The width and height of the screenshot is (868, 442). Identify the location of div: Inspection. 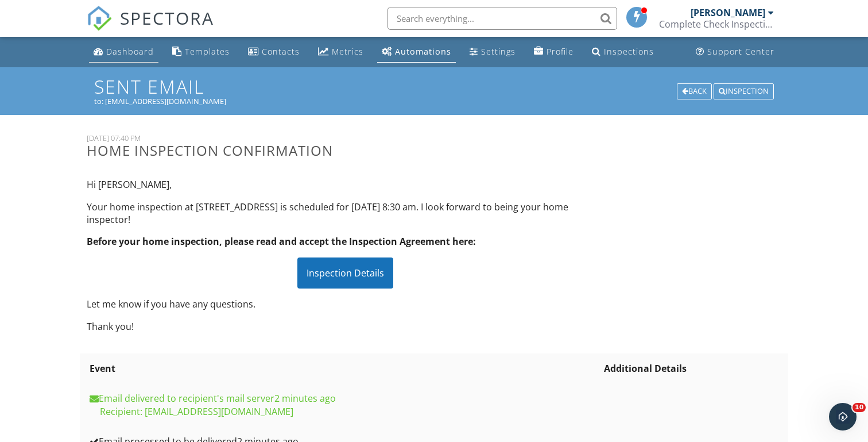
(743, 91).